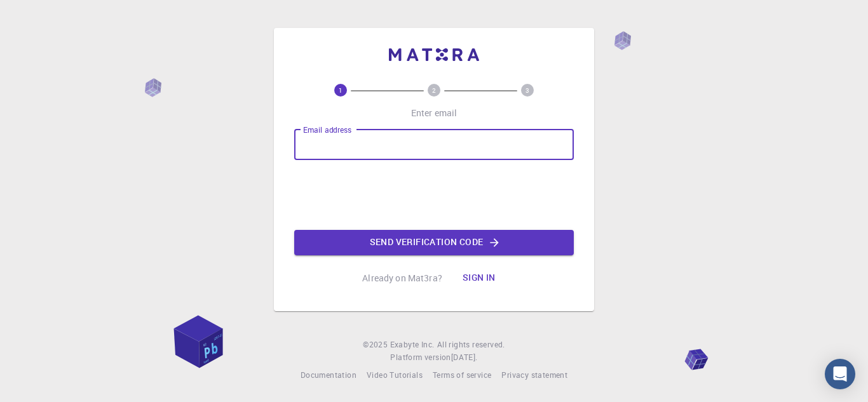 The width and height of the screenshot is (868, 402). Describe the element at coordinates (328, 375) in the screenshot. I see `a: Documentation` at that location.